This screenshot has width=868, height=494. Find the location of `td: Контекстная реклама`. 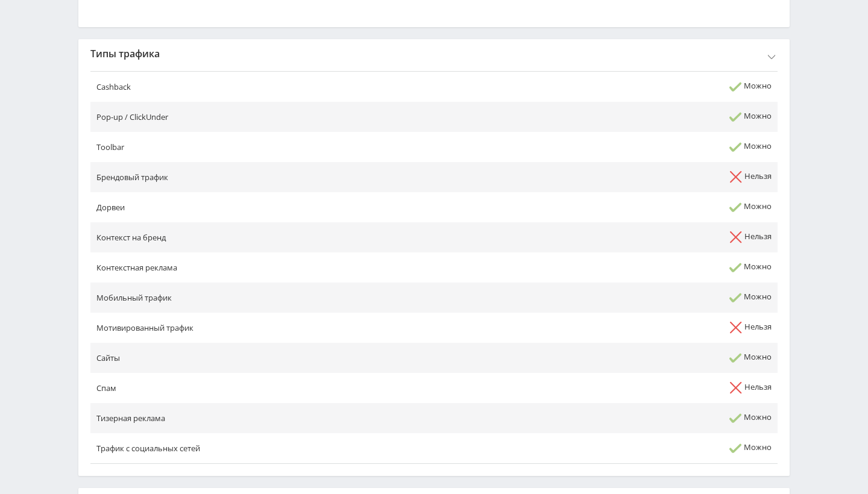

td: Контекстная реклама is located at coordinates (324, 267).